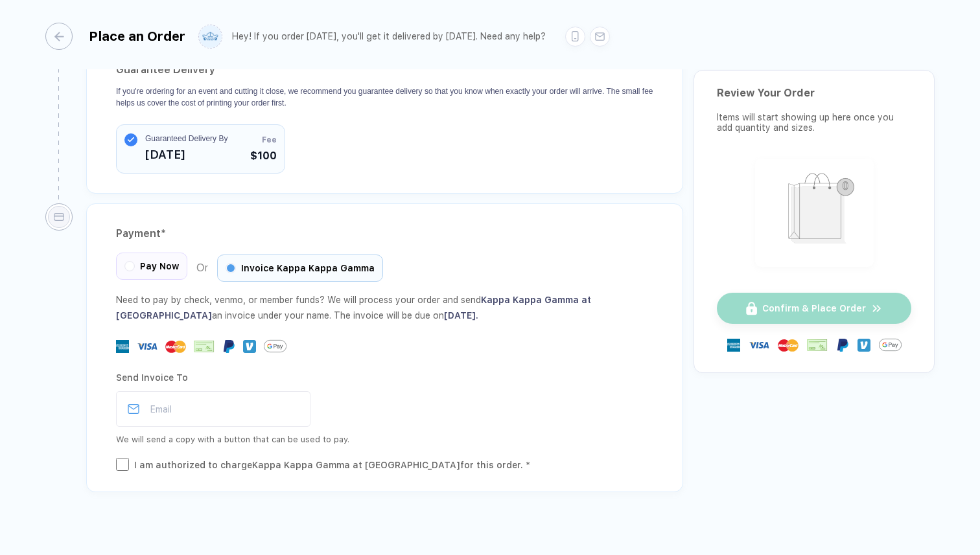 The width and height of the screenshot is (980, 555). I want to click on div: Send Invoice To, so click(384, 377).